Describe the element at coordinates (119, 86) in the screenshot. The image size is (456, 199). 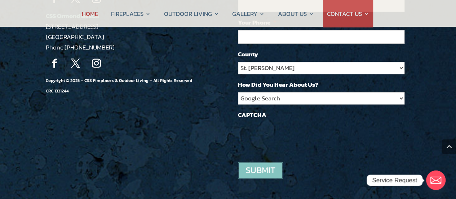
I see `span: Copyright © 2025 – CSS Fireplaces & Outdoor Living – All Rights Reserved` at that location.